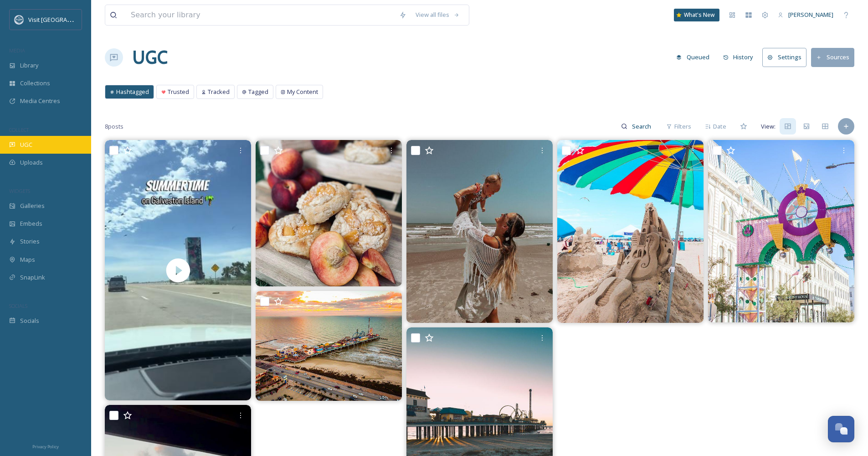  Describe the element at coordinates (35, 83) in the screenshot. I see `span: Collections` at that location.